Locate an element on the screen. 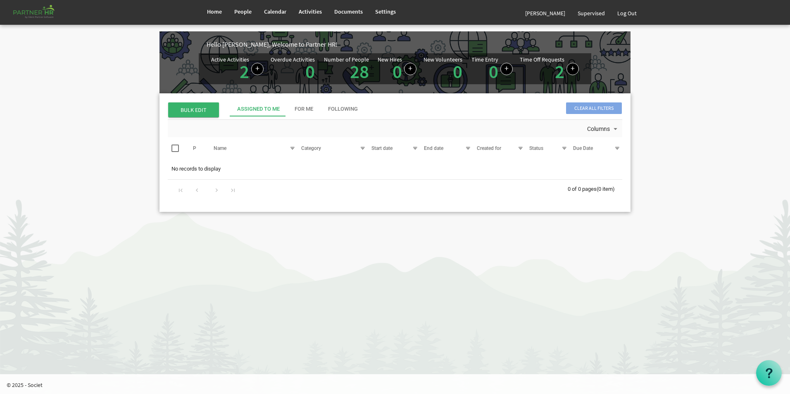  span: Start date is located at coordinates (382, 148).